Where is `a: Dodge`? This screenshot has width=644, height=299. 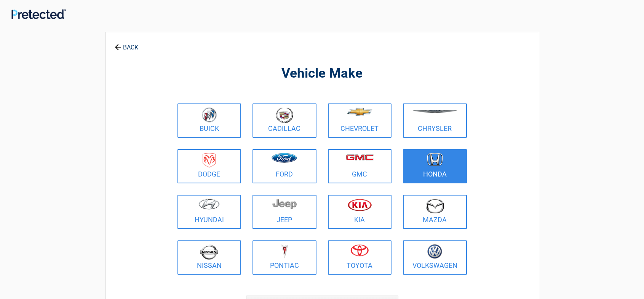 a: Dodge is located at coordinates (209, 166).